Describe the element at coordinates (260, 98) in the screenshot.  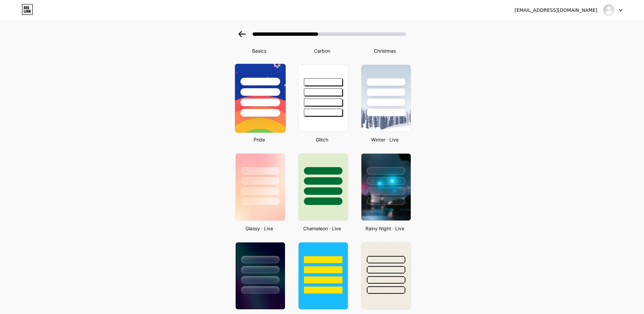
I see `img: pride-mobile.png` at that location.